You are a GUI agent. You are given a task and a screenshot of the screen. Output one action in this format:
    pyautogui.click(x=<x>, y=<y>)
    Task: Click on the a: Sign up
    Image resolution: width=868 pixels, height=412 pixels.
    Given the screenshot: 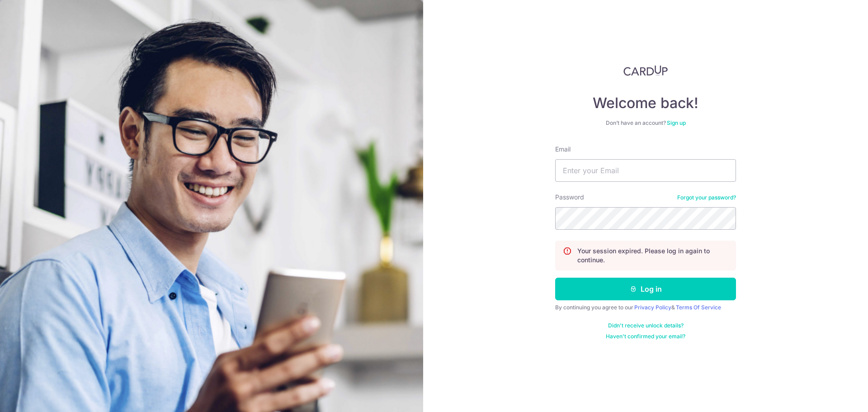 What is the action you would take?
    pyautogui.click(x=676, y=123)
    